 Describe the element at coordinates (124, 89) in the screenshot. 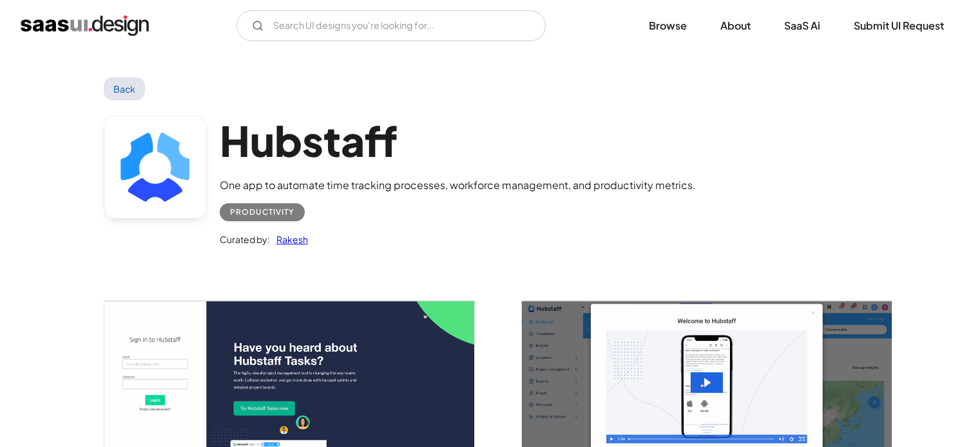

I see `a: Back` at that location.